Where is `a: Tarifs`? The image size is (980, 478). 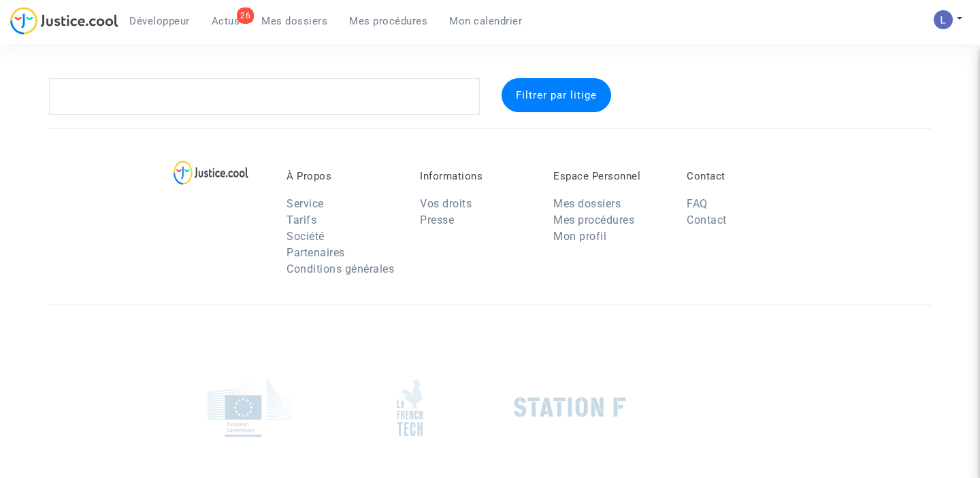
a: Tarifs is located at coordinates (301, 220).